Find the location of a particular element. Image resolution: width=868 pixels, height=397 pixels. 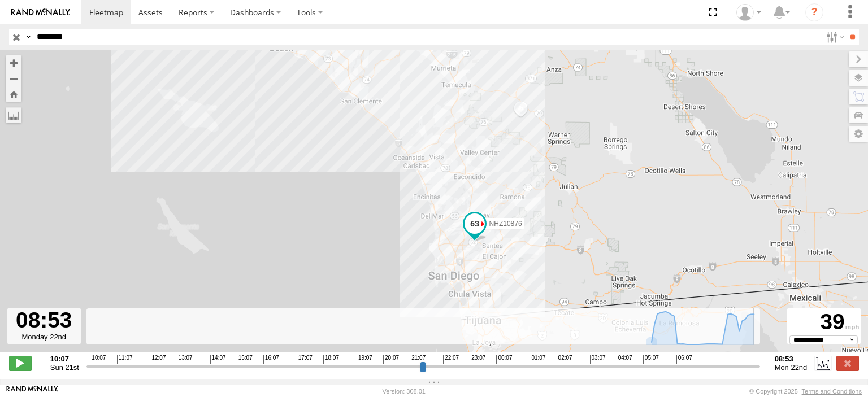

a: Terms and Conditions is located at coordinates (832, 392).